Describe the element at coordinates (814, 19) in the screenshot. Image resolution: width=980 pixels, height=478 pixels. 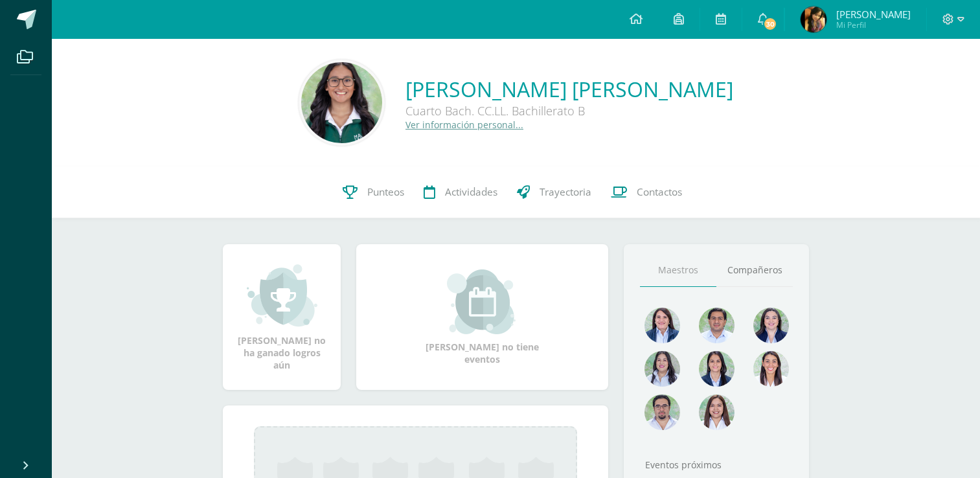
I see `img: 247917de25ca421199a556a291ddd3f6.png` at that location.